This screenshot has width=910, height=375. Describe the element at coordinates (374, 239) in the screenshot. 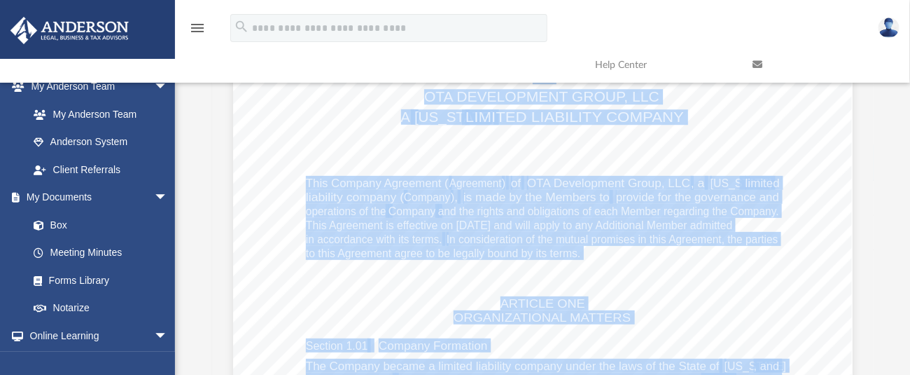

I see `span: in accordance with its terms.` at that location.